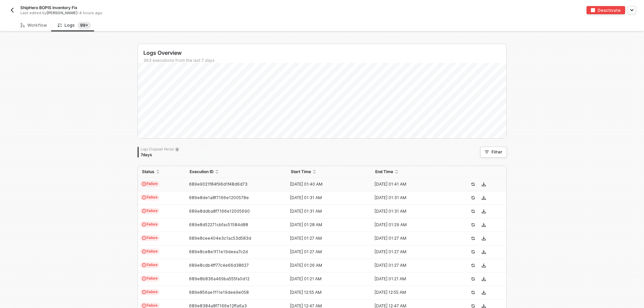  What do you see at coordinates (325, 53) in the screenshot?
I see `div: Logs Overview` at bounding box center [325, 53].